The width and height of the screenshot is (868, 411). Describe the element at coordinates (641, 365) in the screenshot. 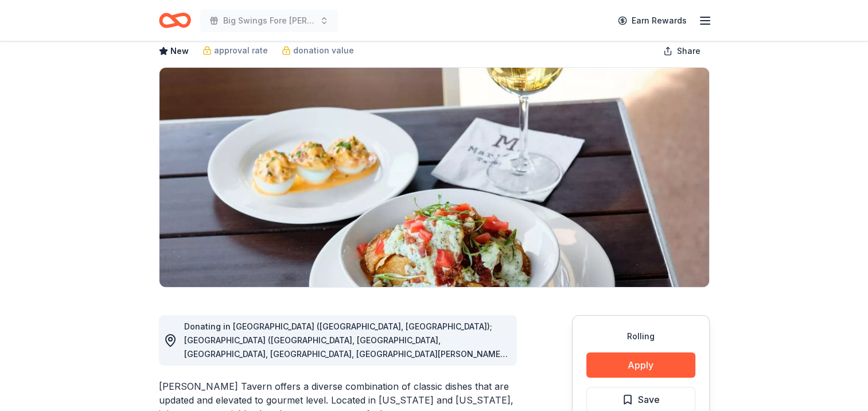

I see `button: Apply` at that location.